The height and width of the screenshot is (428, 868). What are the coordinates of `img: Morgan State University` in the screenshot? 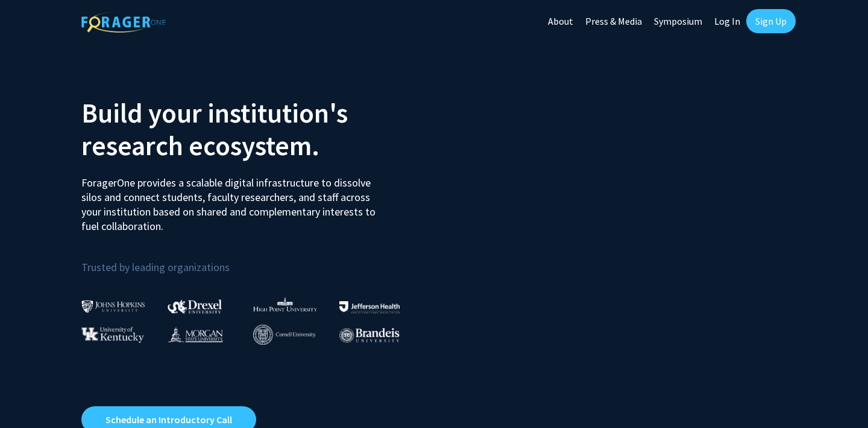 It's located at (196, 334).